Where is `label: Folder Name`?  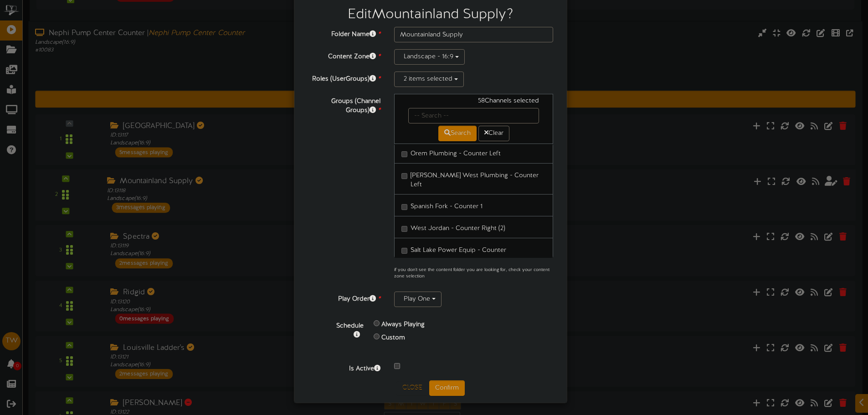 label: Folder Name is located at coordinates (344, 33).